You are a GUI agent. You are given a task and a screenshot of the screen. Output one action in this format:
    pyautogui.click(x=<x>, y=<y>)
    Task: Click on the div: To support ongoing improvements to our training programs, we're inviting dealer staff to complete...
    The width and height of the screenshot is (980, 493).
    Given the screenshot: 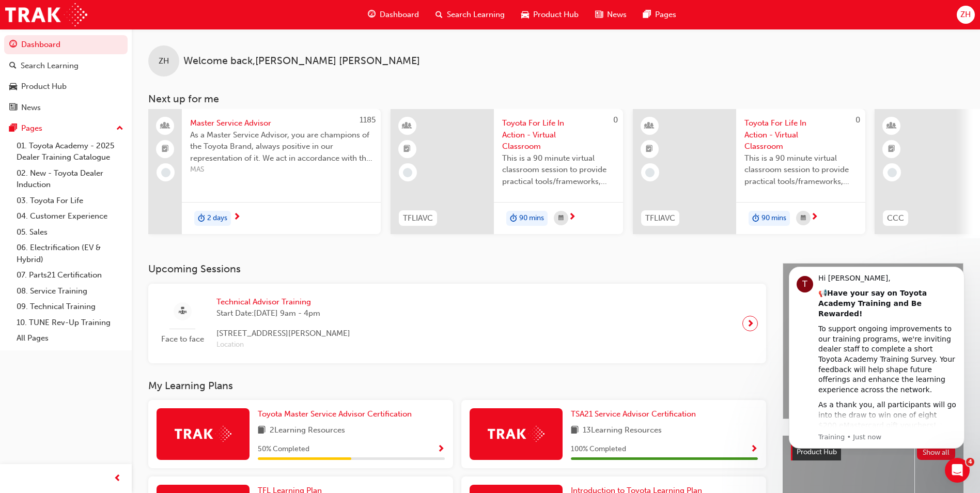 What is the action you would take?
    pyautogui.click(x=114, y=101)
    